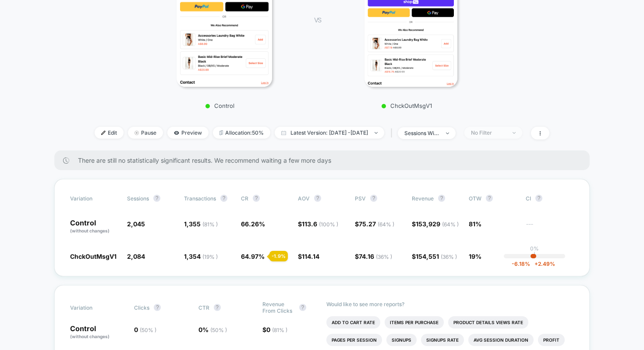  Describe the element at coordinates (534, 248) in the screenshot. I see `p: 0%` at that location.